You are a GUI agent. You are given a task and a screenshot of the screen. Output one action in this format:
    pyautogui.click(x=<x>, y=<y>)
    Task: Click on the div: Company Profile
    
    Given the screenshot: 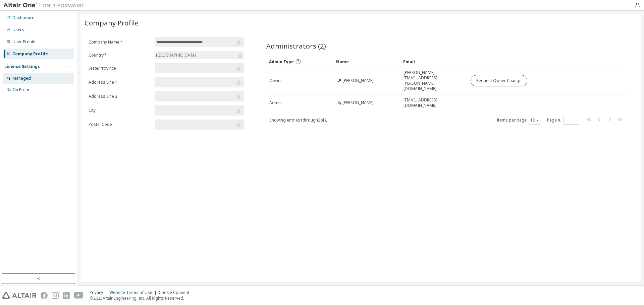 What is the action you would take?
    pyautogui.click(x=30, y=54)
    